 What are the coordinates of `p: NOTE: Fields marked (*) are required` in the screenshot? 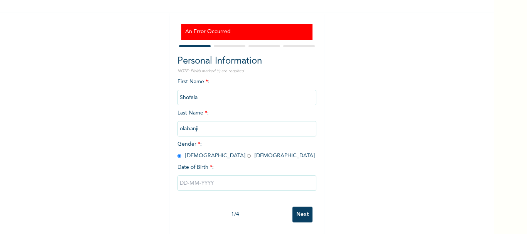 It's located at (247, 71).